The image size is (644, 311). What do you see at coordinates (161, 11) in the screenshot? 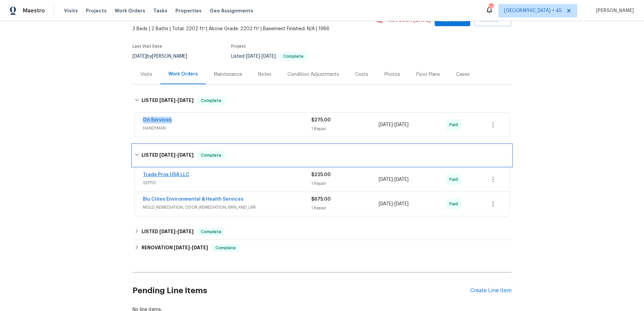
I see `span: Tasks` at bounding box center [161, 11].